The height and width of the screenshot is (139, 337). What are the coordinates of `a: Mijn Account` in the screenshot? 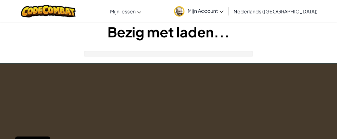 It's located at (199, 11).